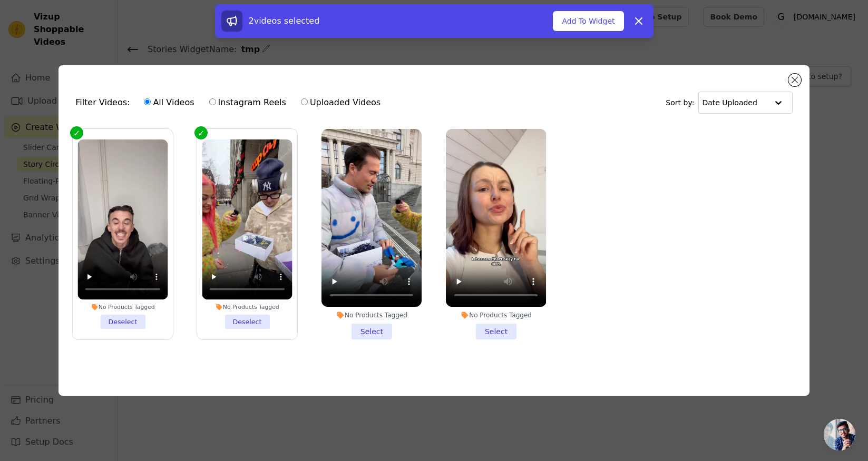  What do you see at coordinates (840, 435) in the screenshot?
I see `div: Open chat` at bounding box center [840, 435].